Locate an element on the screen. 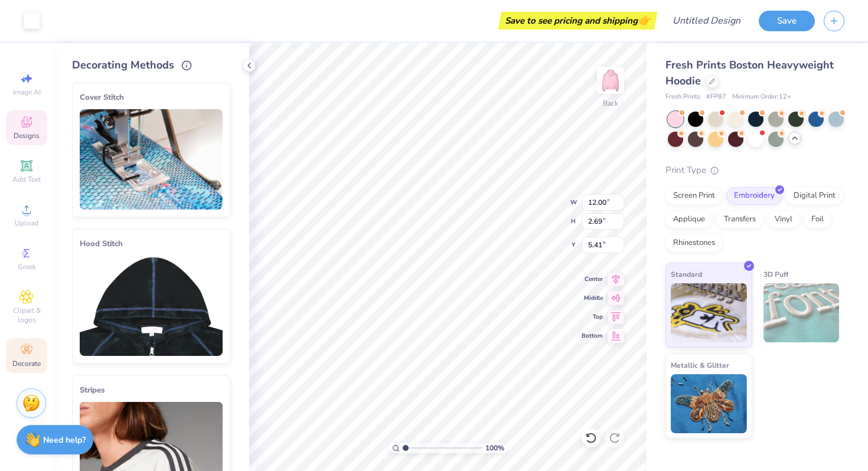 Image resolution: width=868 pixels, height=471 pixels. div: Stripes is located at coordinates (151, 390).